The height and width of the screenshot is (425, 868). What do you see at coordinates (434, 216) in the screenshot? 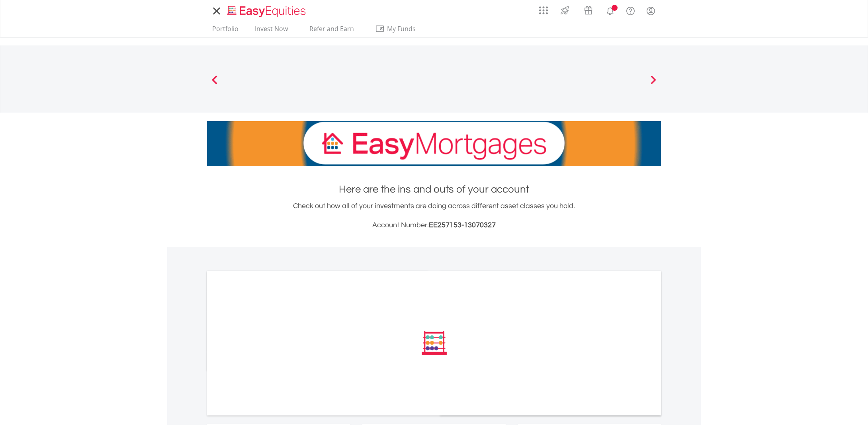
I see `div: Check out how all of your investments are doing across different asset classes you hold.` at bounding box center [434, 216].